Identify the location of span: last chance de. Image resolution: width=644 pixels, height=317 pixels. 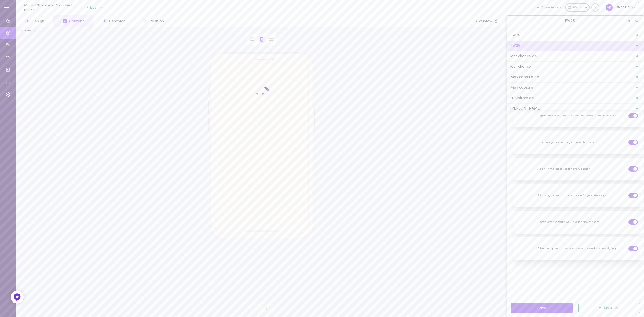
(523, 56).